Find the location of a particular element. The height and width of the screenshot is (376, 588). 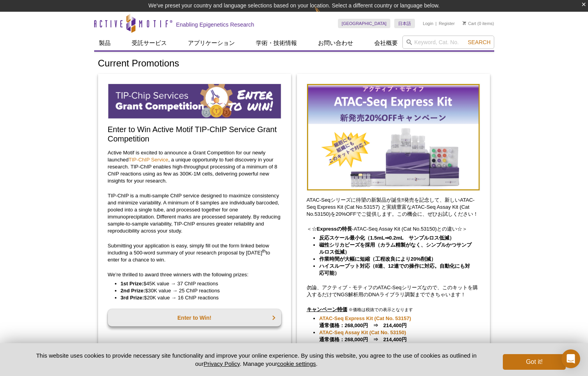

strong: 反応スケール最小化（1.5mL⇒0.2mL サンプルロス低減） is located at coordinates (386, 237).